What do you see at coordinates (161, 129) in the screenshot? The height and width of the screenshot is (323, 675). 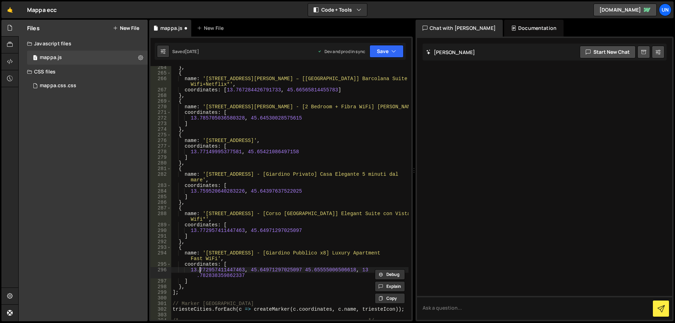 I see `div: 274` at bounding box center [161, 129].